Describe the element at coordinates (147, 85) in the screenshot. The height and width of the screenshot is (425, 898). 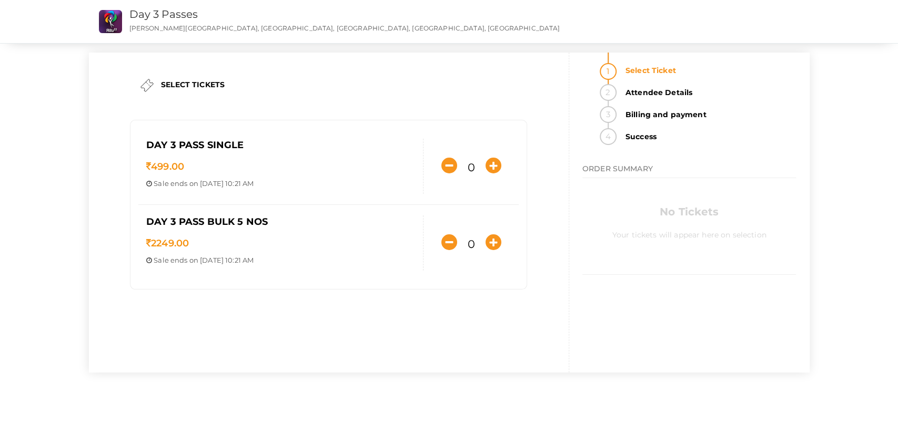
I see `img: ticket.png` at that location.